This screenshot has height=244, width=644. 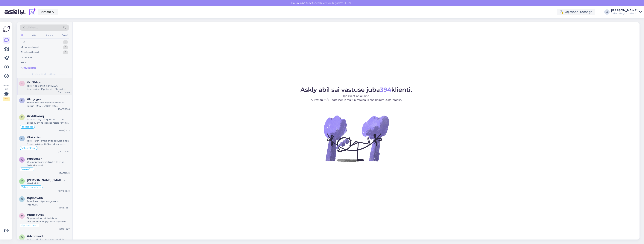 What do you see at coordinates (48, 220) in the screenshot?
I see `div: Õppimistõend väljastatakse elektroonselt õppija kooli e-postile.` at bounding box center [48, 220].